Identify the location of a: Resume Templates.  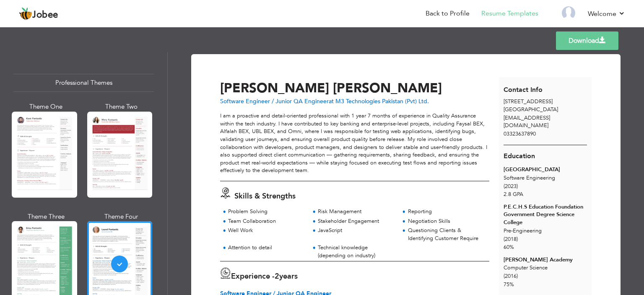
(510, 13).